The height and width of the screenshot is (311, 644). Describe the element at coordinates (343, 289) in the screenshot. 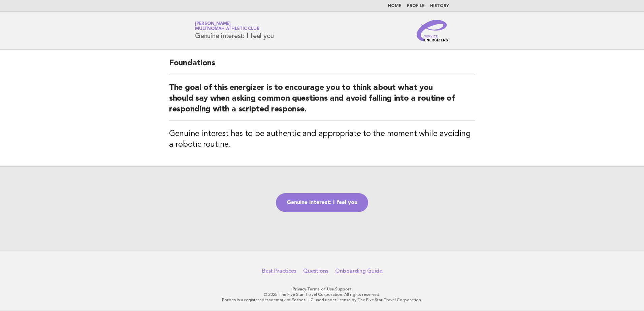

I see `a: Support` at that location.